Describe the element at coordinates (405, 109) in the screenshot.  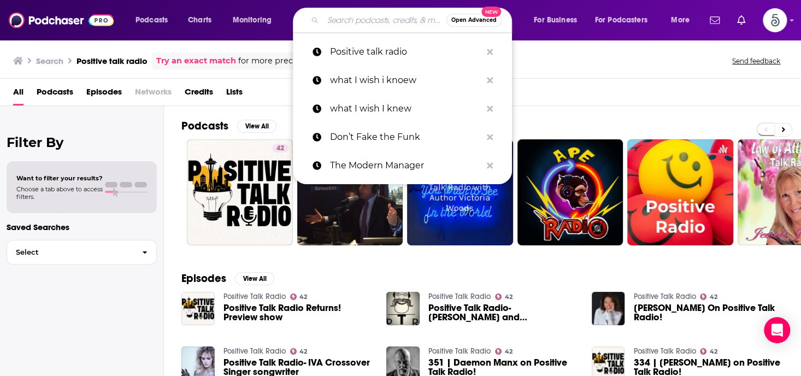
I see `p: what I wish I knew` at that location.